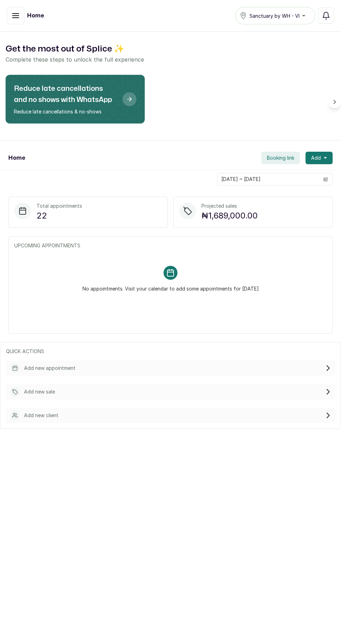  I want to click on p: Add new sale, so click(40, 392).